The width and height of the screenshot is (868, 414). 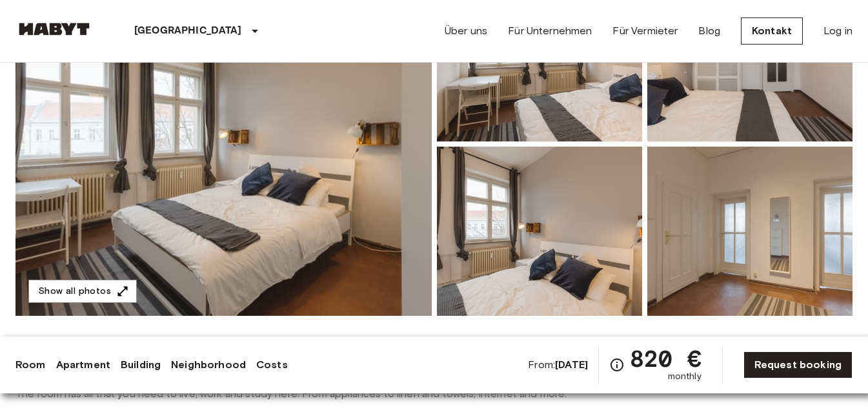 I want to click on a: Room, so click(x=30, y=365).